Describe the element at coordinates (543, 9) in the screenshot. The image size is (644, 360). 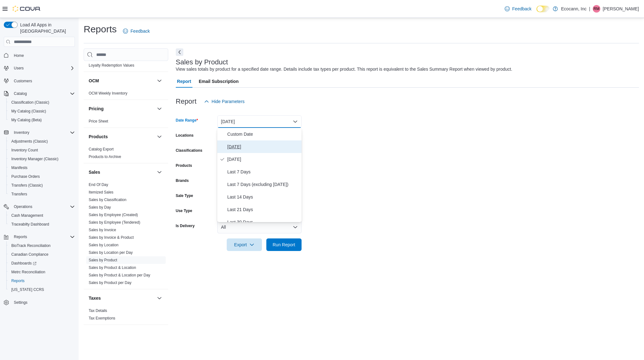
I see `input: Dark Mode` at that location.